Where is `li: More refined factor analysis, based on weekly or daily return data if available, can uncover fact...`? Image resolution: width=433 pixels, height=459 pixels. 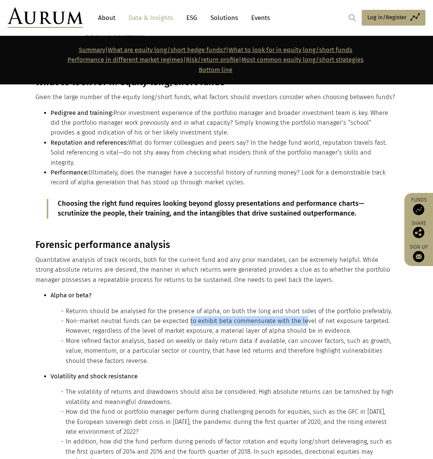 li: More refined factor analysis, based on weekly or daily return data if available, can uncover fact... is located at coordinates (230, 351).